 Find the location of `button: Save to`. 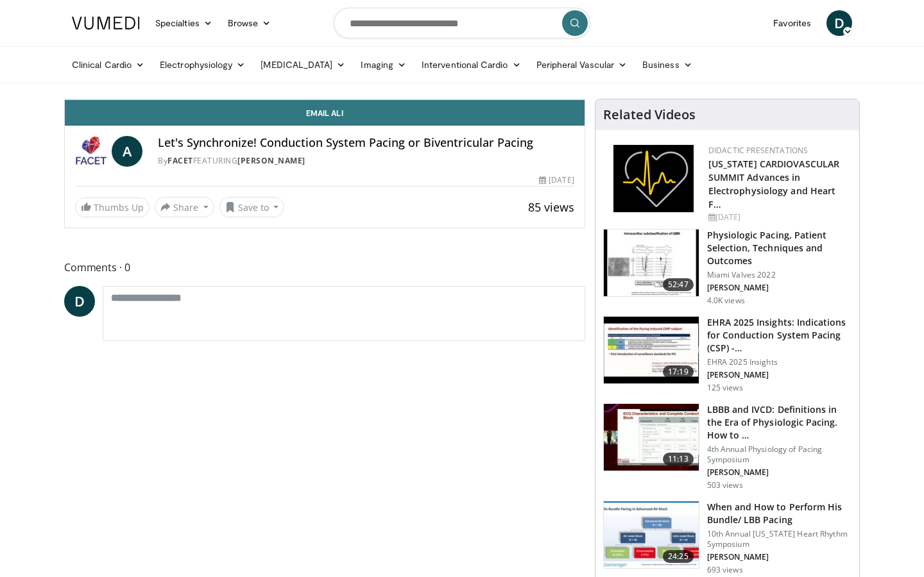

button: Save to is located at coordinates (252, 207).